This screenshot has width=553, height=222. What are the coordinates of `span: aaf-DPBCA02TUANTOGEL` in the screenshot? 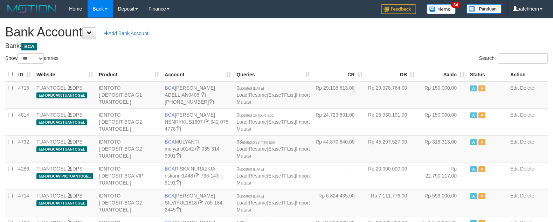 It's located at (62, 122).